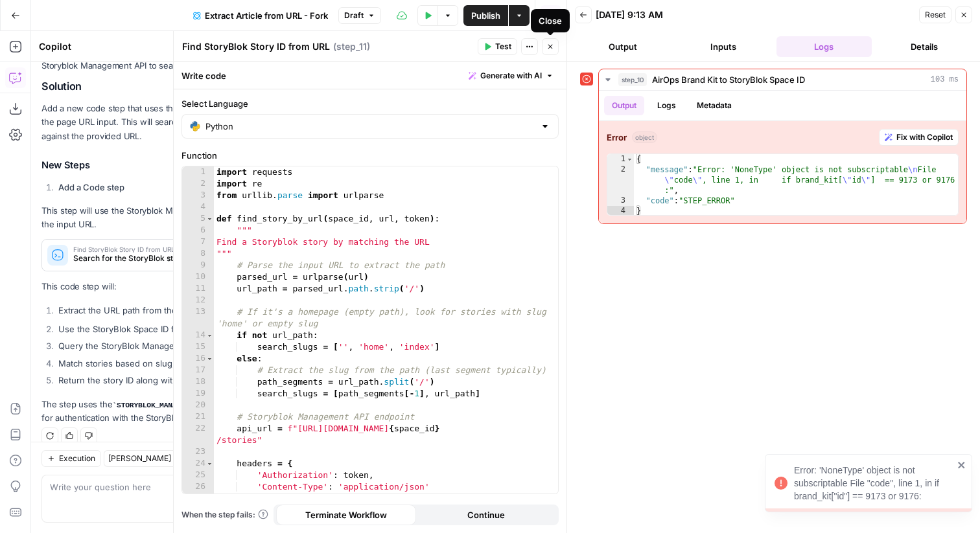  What do you see at coordinates (198, 476) in the screenshot?
I see `div: 25` at bounding box center [198, 476].